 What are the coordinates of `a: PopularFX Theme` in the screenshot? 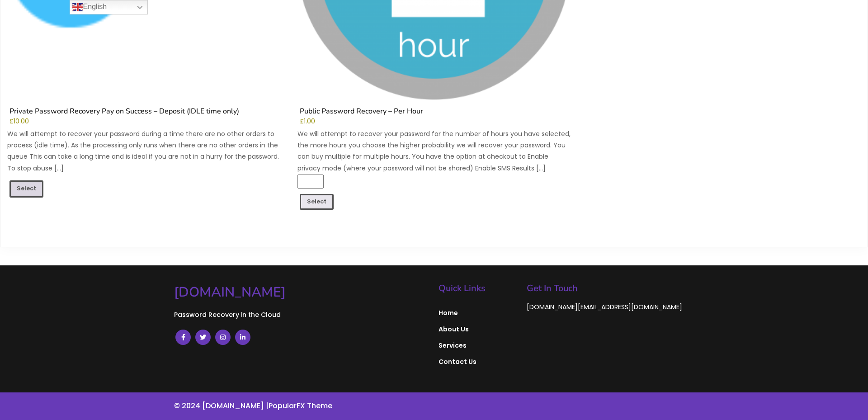 It's located at (300, 406).